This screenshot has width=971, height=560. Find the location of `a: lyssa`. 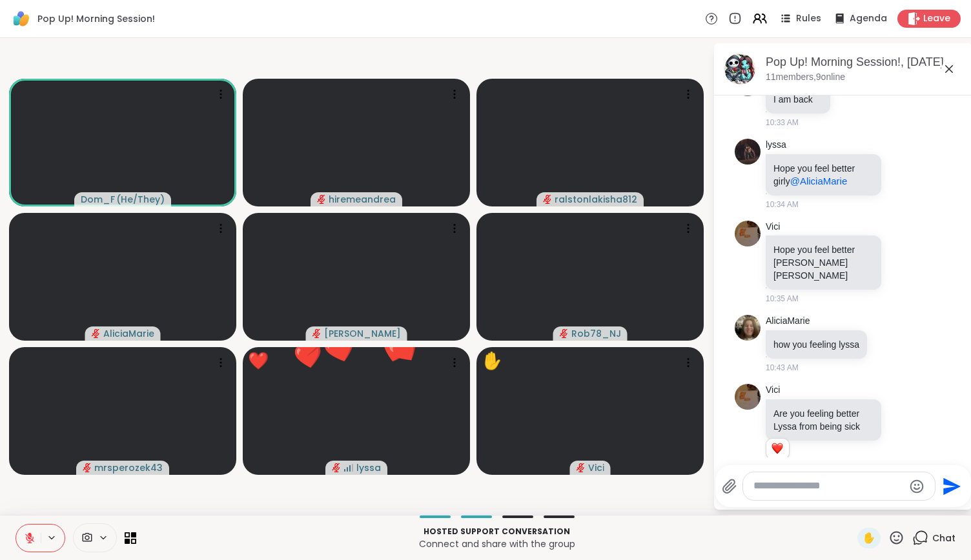

a: lyssa is located at coordinates (776, 145).